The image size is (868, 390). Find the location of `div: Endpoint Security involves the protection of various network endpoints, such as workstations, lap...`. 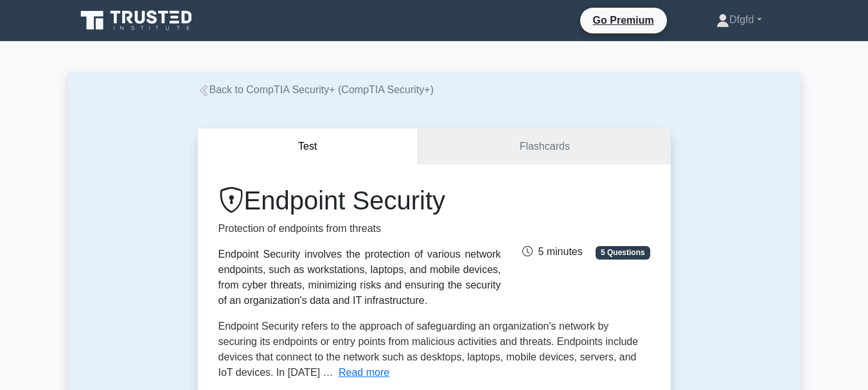

div: Endpoint Security involves the protection of various network endpoints, such as workstations, lap... is located at coordinates (360, 278).